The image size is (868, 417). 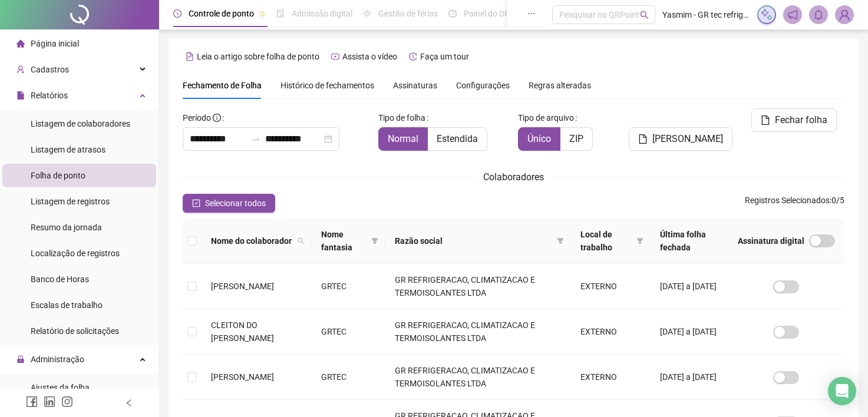 What do you see at coordinates (444, 57) in the screenshot?
I see `span: Faça um tour` at bounding box center [444, 57].